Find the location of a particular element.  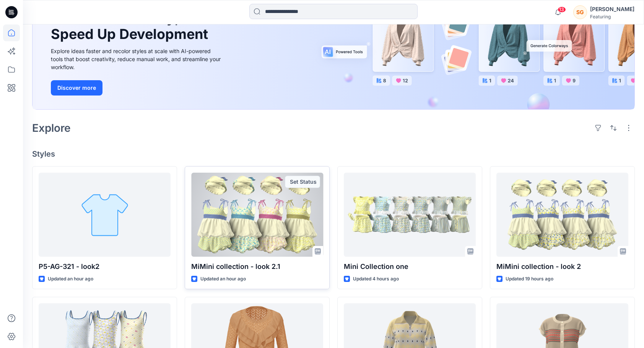

a: MiMini collection - look 2 is located at coordinates (562, 214).